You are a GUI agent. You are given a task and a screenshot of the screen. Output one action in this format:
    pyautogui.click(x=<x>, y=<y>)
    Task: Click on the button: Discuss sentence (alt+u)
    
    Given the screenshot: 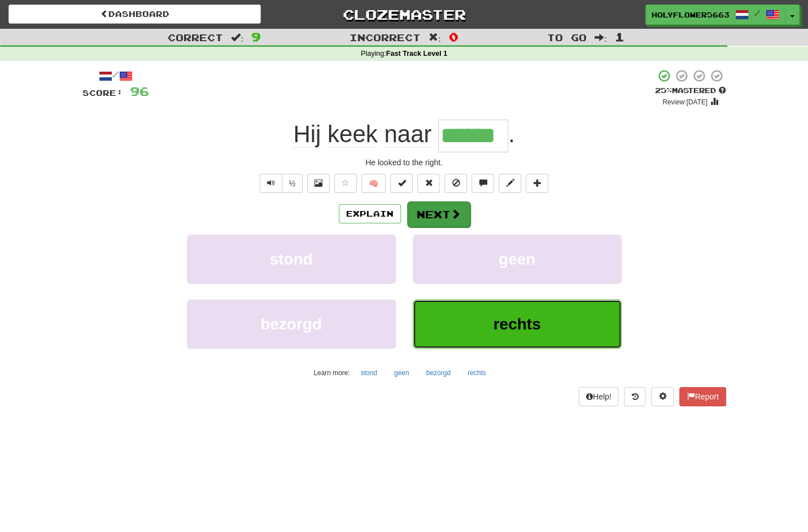 What is the action you would take?
    pyautogui.click(x=483, y=184)
    